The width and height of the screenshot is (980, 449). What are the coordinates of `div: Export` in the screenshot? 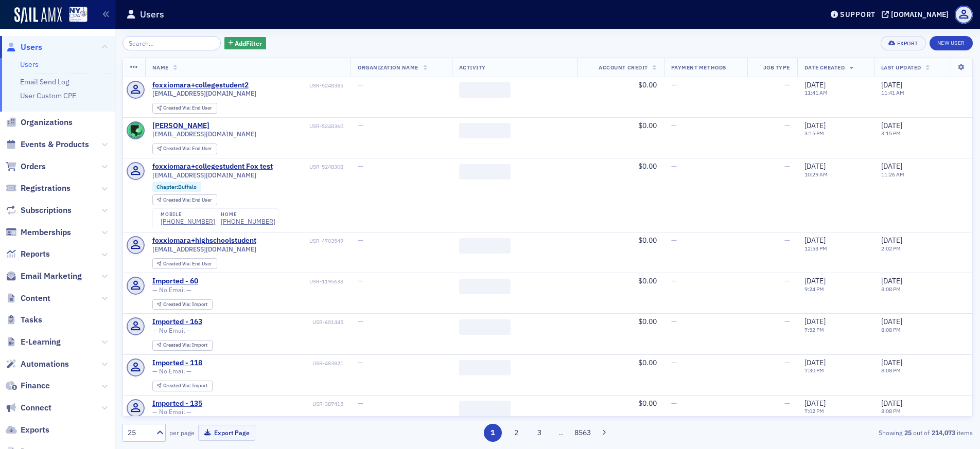 It's located at (908, 43).